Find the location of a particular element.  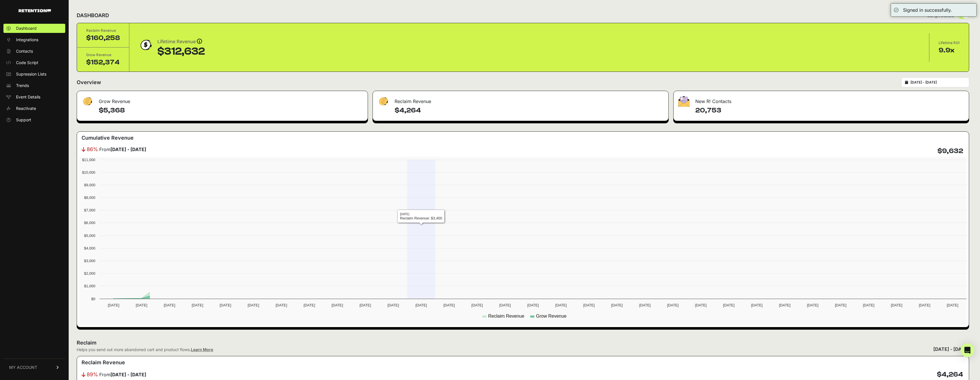

a: Supression Lists is located at coordinates (34, 74).